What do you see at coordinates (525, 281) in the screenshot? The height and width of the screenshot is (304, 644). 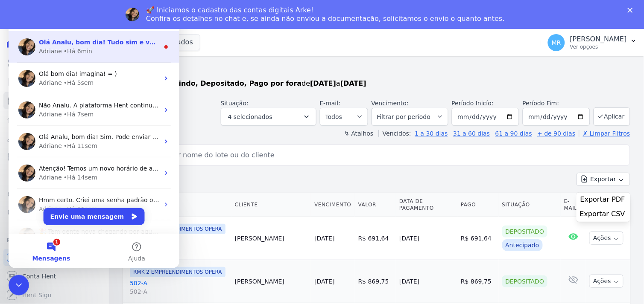 I see `div: Depositado` at bounding box center [525, 281].